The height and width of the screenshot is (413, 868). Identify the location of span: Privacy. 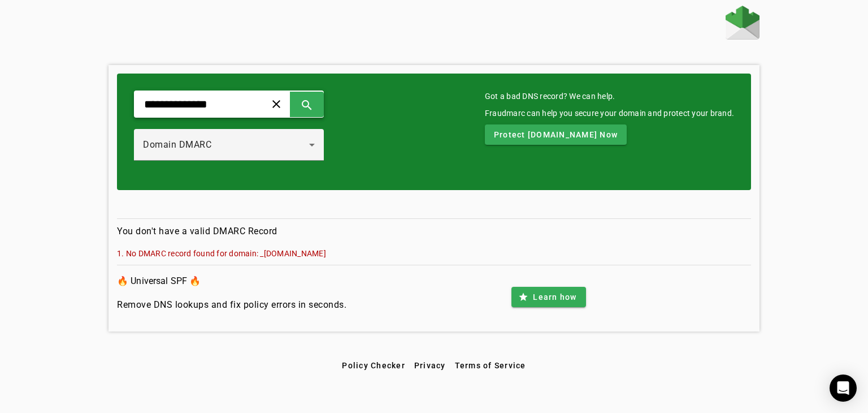
(430, 365).